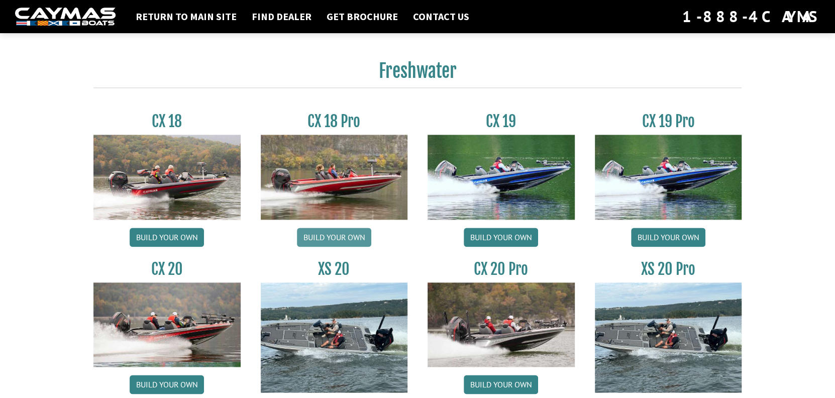  What do you see at coordinates (334, 121) in the screenshot?
I see `h3: CX 18 Pro` at bounding box center [334, 121].